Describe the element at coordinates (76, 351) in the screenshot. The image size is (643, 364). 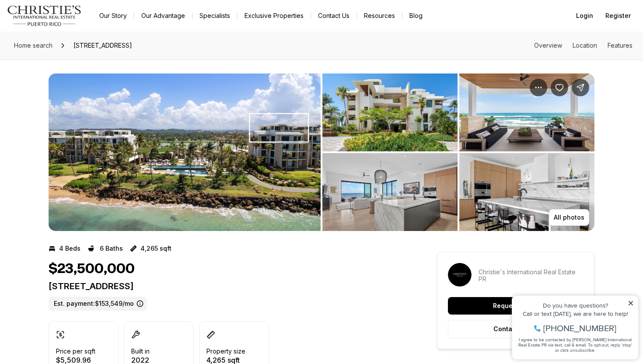
I see `p: Price per sqft` at that location.